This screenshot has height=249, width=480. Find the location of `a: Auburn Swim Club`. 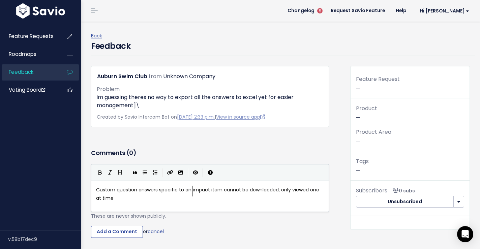

a: Auburn Swim Club is located at coordinates (122, 76).